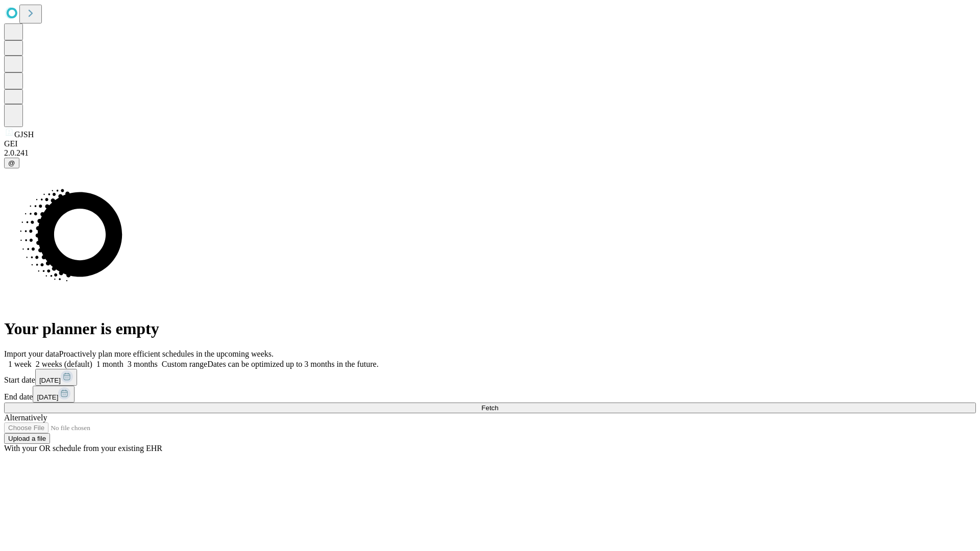 The image size is (980, 551). Describe the element at coordinates (490, 394) in the screenshot. I see `div: End date` at that location.